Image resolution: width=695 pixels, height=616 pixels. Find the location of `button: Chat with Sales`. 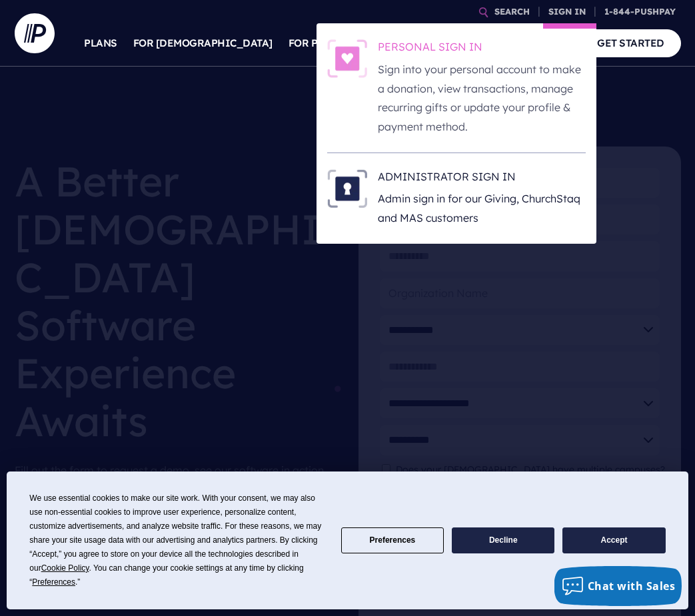

button: Chat with Sales is located at coordinates (618, 586).